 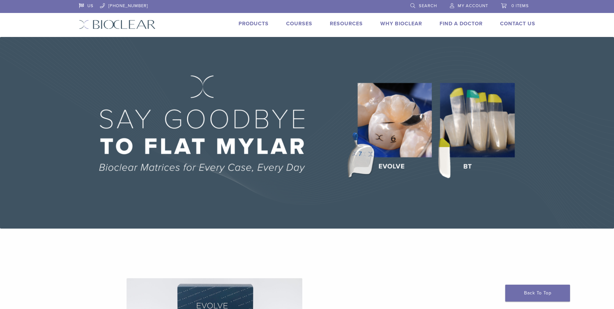 What do you see at coordinates (254, 24) in the screenshot?
I see `a: Products` at bounding box center [254, 24].